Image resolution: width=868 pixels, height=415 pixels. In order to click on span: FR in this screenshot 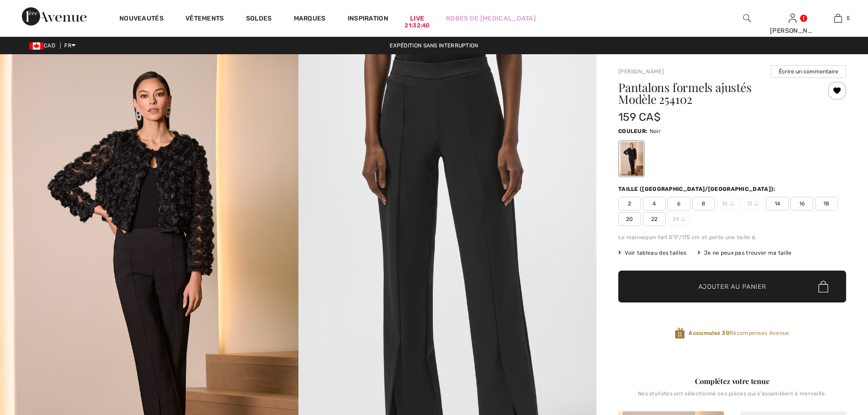, I will do `click(70, 46)`.